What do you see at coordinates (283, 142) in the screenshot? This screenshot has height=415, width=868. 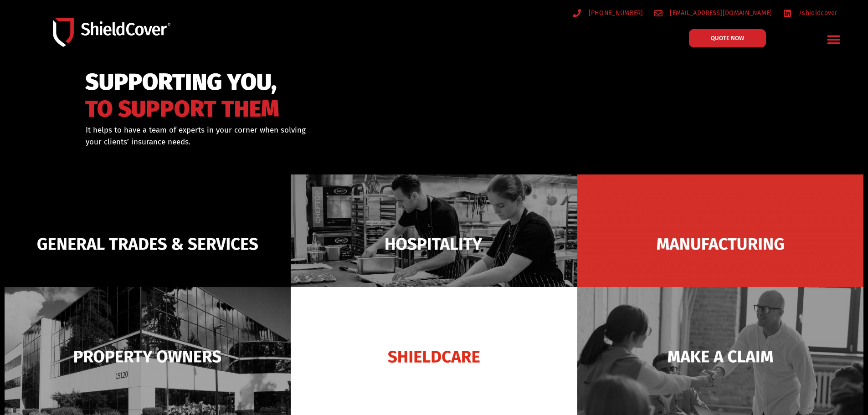 I see `p: your clients’ insurance needs.` at bounding box center [283, 142].